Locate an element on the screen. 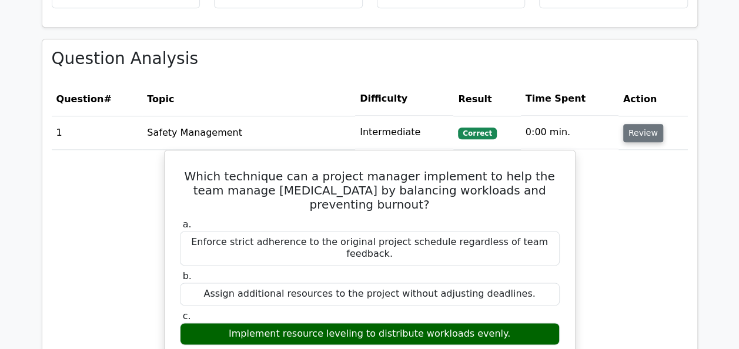 This screenshot has height=349, width=739. th: Difficulty is located at coordinates (404, 99).